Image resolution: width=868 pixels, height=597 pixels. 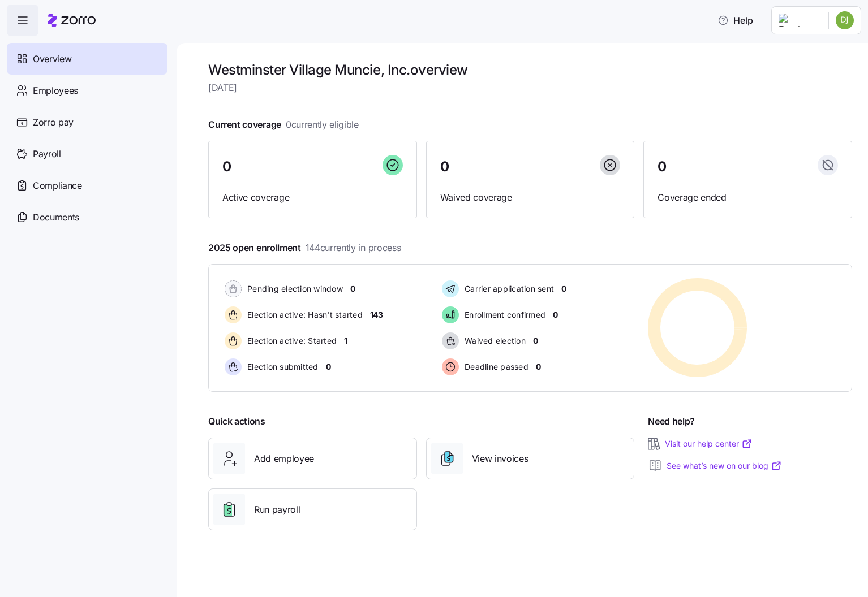 I want to click on span: Quick actions, so click(x=236, y=421).